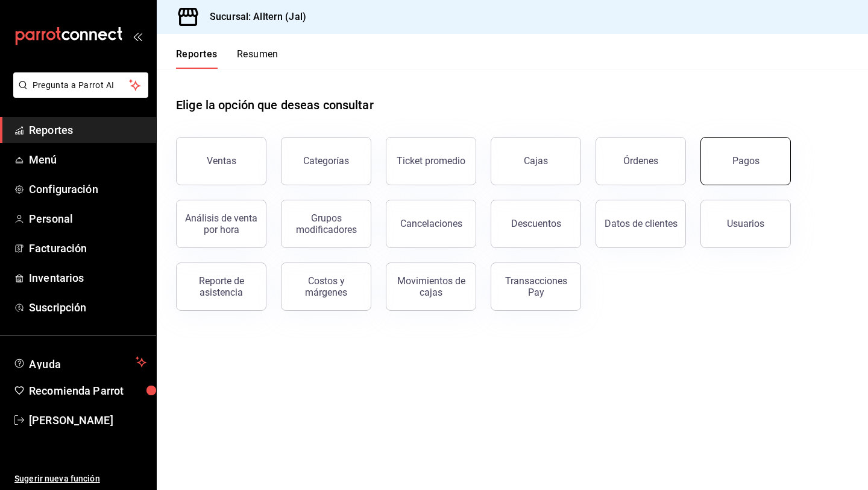  I want to click on button: Análisis de venta por hora, so click(221, 224).